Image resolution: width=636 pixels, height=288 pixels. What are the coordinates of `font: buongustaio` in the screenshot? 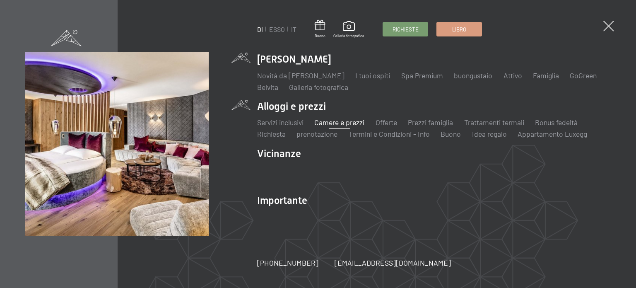 It's located at (473, 75).